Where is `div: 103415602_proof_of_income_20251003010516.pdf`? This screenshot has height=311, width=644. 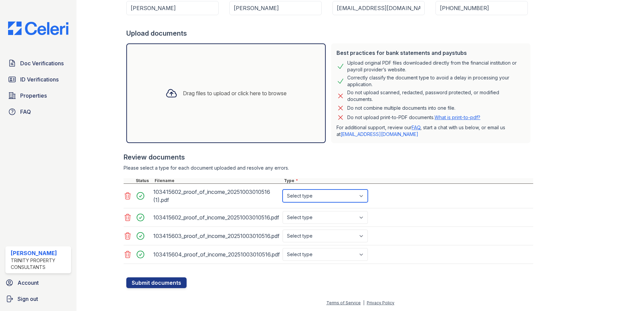
div: 103415602_proof_of_income_20251003010516.pdf is located at coordinates (216, 217).